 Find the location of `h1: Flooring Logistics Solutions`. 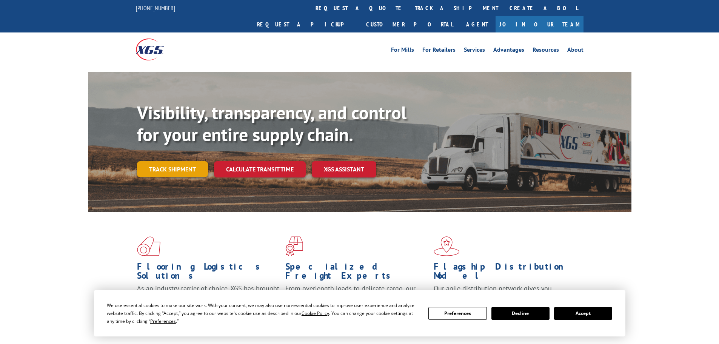

h1: Flooring Logistics Solutions is located at coordinates (208, 273).